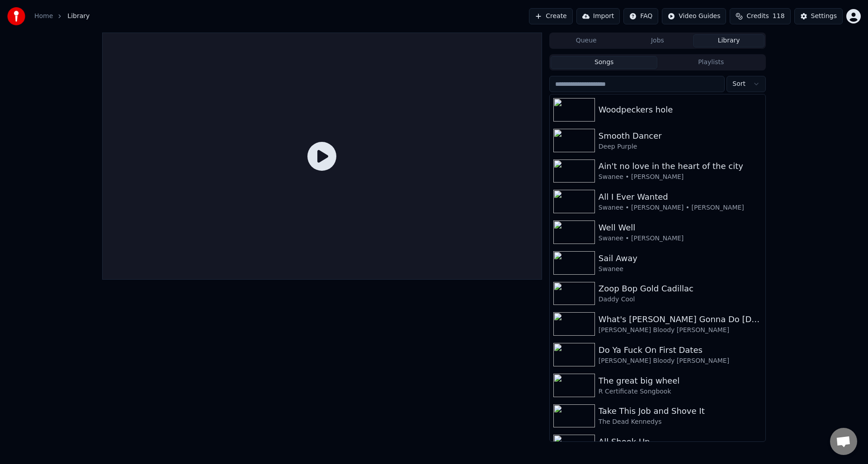  I want to click on button: Import, so click(598, 16).